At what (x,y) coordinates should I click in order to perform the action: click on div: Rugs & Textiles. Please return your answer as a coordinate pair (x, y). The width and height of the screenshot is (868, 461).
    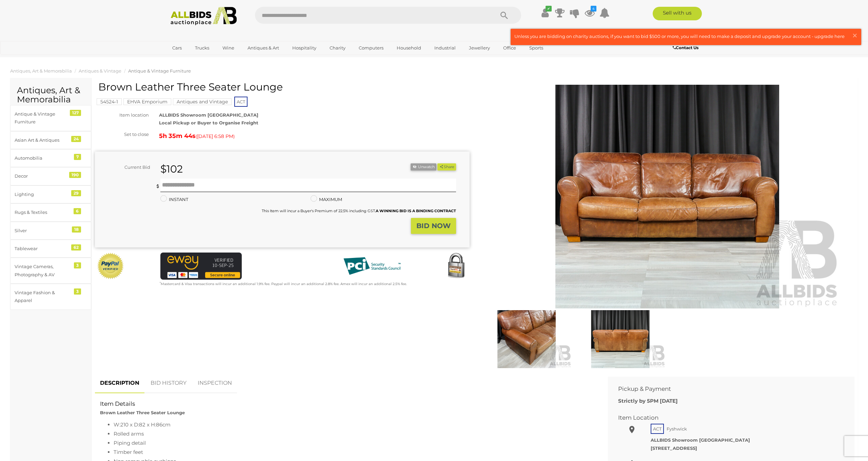
    Looking at the image, I should click on (42, 212).